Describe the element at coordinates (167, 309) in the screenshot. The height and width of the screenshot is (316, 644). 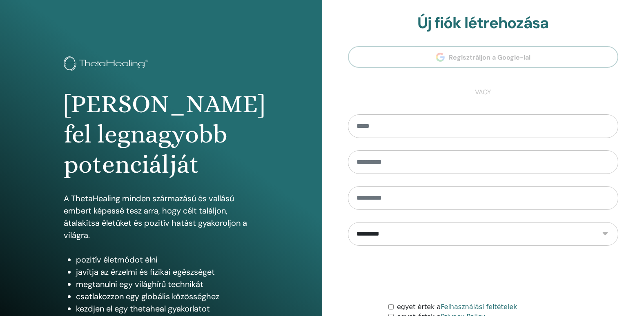
I see `li: kezdjen el egy thetaheal gyakorlatot` at that location.